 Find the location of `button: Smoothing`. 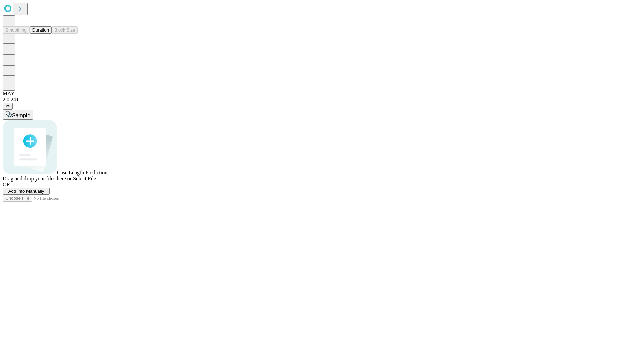

button: Smoothing is located at coordinates (16, 30).